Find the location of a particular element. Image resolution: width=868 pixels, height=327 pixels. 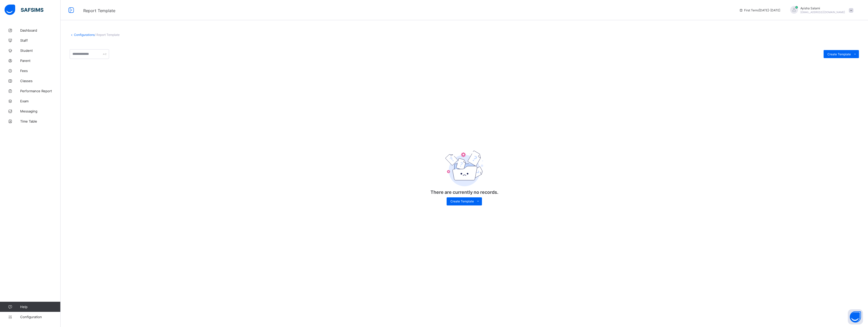

span: session/term information is located at coordinates (760, 10).